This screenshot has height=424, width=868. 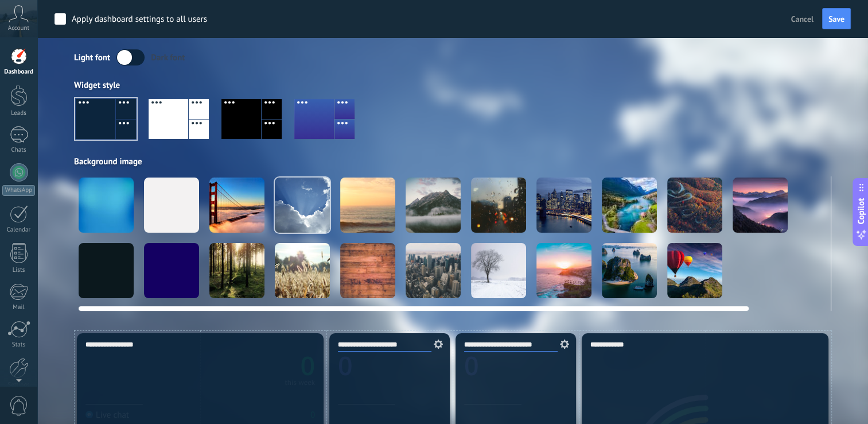 I want to click on div: Lists, so click(x=19, y=270).